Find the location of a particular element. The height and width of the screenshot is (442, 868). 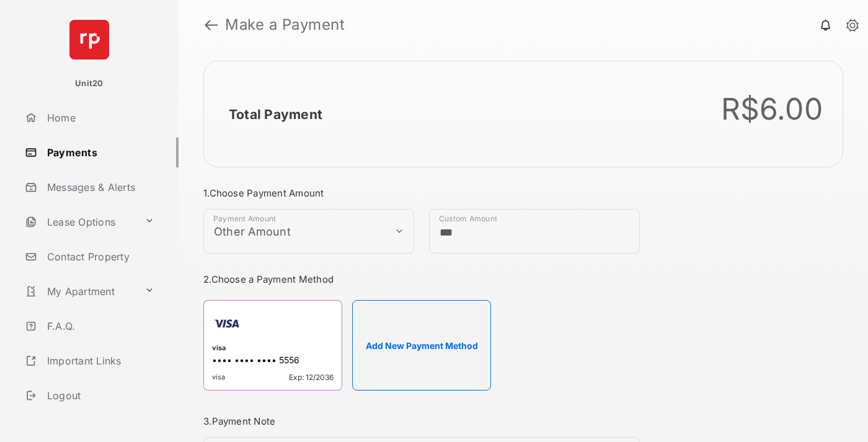

a: My Apartment is located at coordinates (79, 291).